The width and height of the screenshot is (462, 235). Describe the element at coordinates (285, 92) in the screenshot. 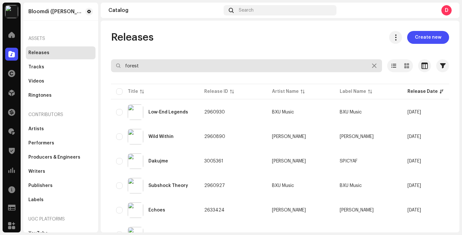

I see `div: Artist Name` at that location.